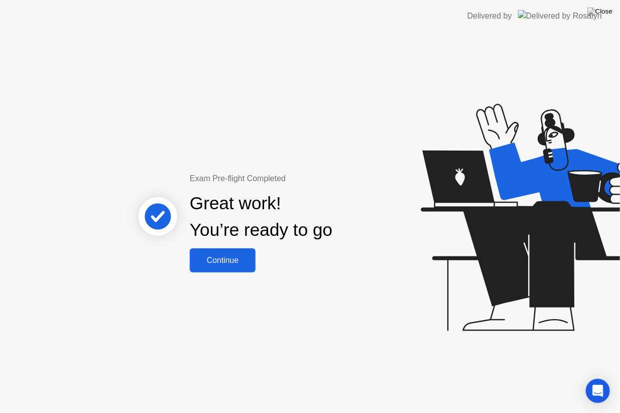 The width and height of the screenshot is (620, 413). Describe the element at coordinates (261, 217) in the screenshot. I see `div: Great work! You’re ready to go` at that location.